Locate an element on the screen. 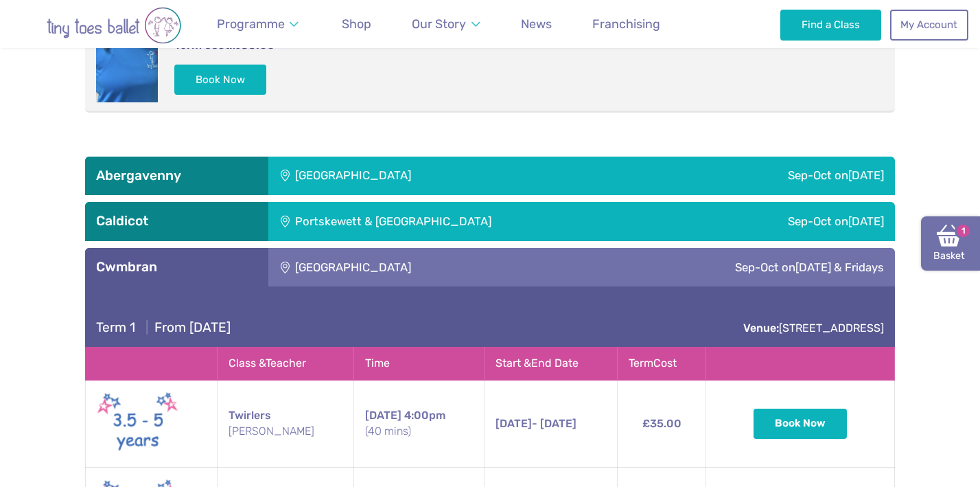  img: tiny toes ballet is located at coordinates (114, 25).